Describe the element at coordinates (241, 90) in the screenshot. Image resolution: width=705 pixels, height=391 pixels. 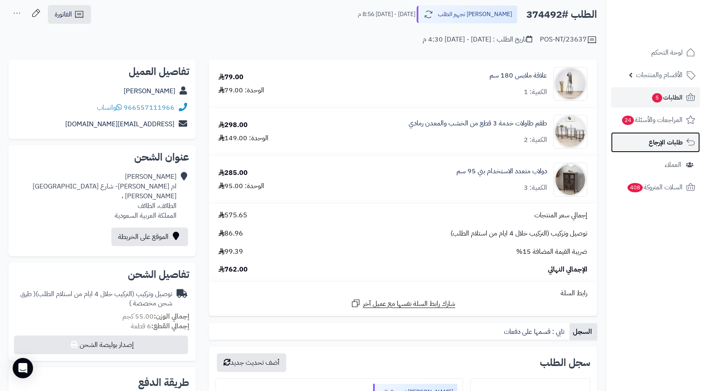
I see `div: الوحدة: 79.00` at that location.